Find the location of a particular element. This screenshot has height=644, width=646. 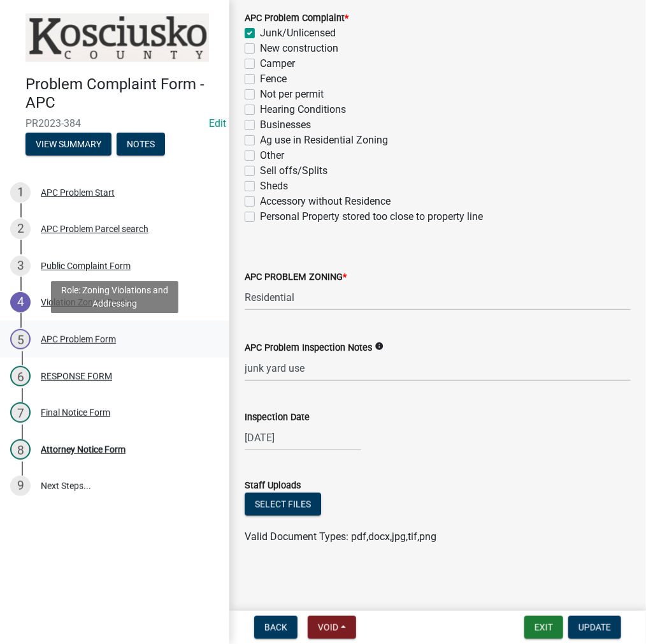

div: 7 is located at coordinates (21, 413).